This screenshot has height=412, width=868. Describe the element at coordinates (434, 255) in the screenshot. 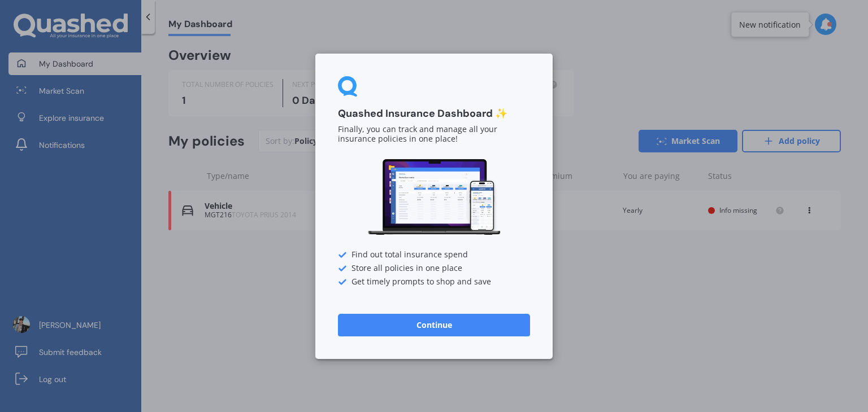

I see `div: Find out total insurance spend` at that location.